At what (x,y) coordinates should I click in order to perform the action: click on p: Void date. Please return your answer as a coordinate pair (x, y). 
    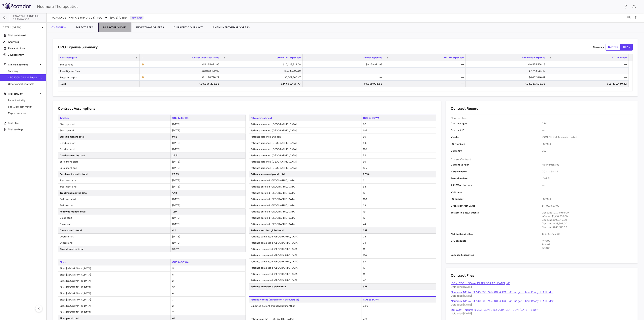
    Looking at the image, I should click on (496, 192).